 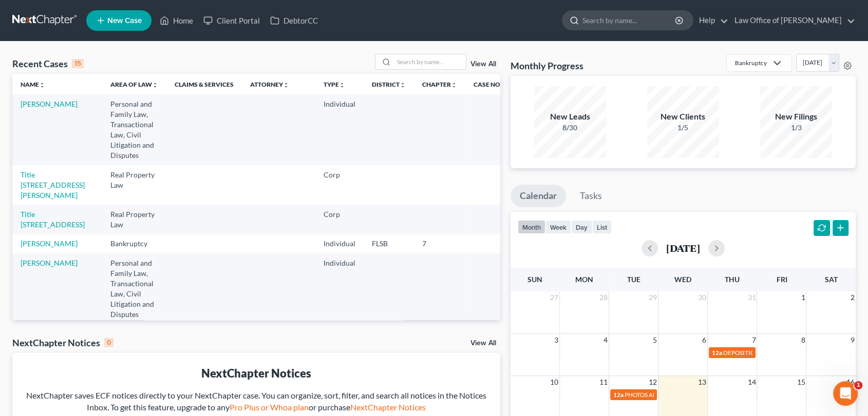 I want to click on span: 16, so click(x=850, y=382).